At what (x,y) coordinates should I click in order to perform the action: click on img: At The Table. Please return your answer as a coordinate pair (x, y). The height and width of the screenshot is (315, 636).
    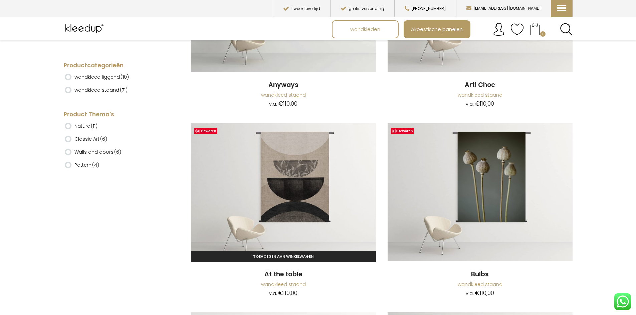
    Looking at the image, I should click on (283, 193).